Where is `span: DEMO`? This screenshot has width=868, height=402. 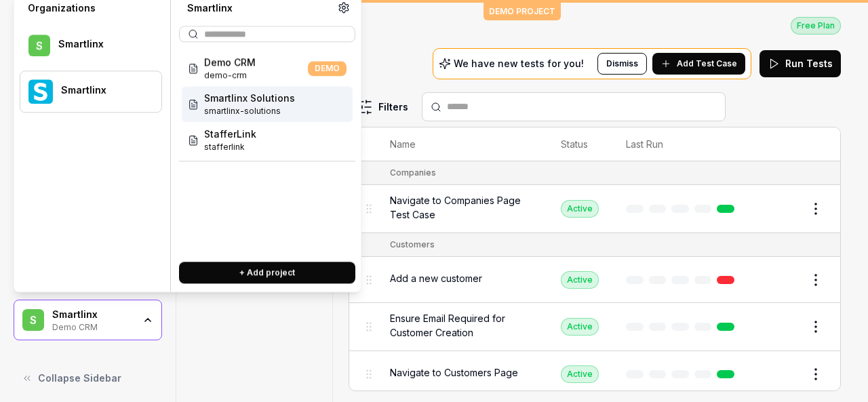
span: DEMO is located at coordinates (327, 68).